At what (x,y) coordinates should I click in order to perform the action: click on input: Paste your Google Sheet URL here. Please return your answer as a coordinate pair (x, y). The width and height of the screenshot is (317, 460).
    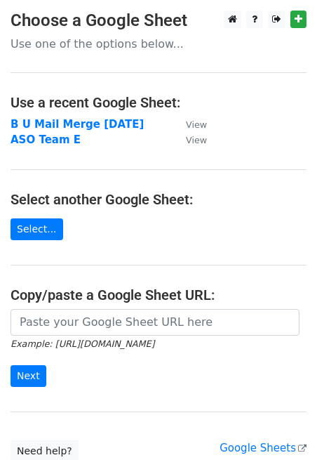
    Looking at the image, I should click on (155, 322).